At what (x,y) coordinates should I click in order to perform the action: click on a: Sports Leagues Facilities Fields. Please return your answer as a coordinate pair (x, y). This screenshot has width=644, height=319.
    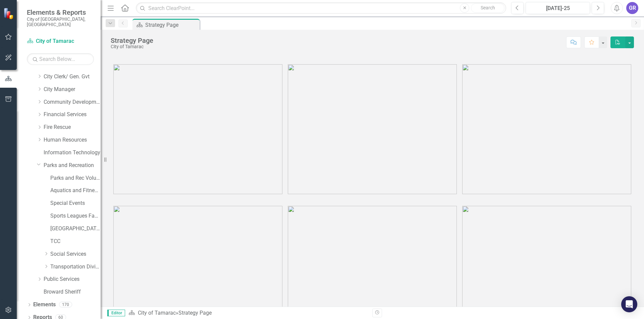
    Looking at the image, I should click on (76, 216).